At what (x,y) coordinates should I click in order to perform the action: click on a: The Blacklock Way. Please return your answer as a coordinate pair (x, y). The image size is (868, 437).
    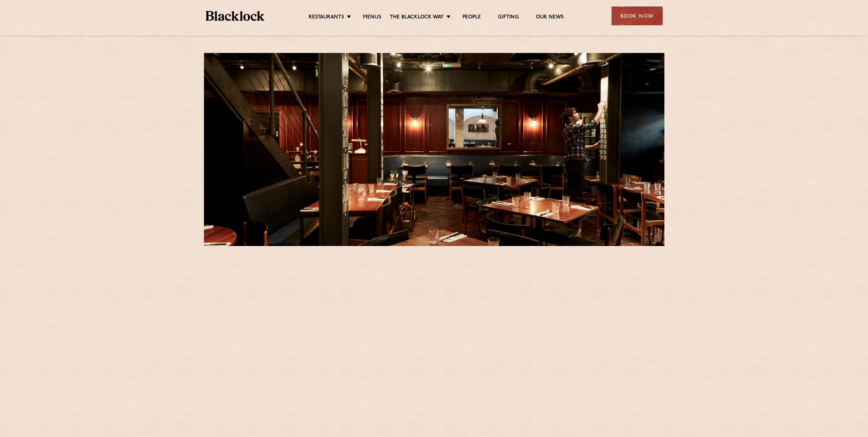
    Looking at the image, I should click on (417, 18).